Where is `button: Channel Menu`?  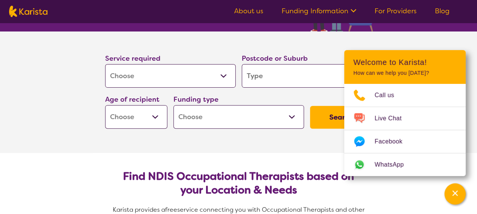 button: Channel Menu is located at coordinates (455, 194).